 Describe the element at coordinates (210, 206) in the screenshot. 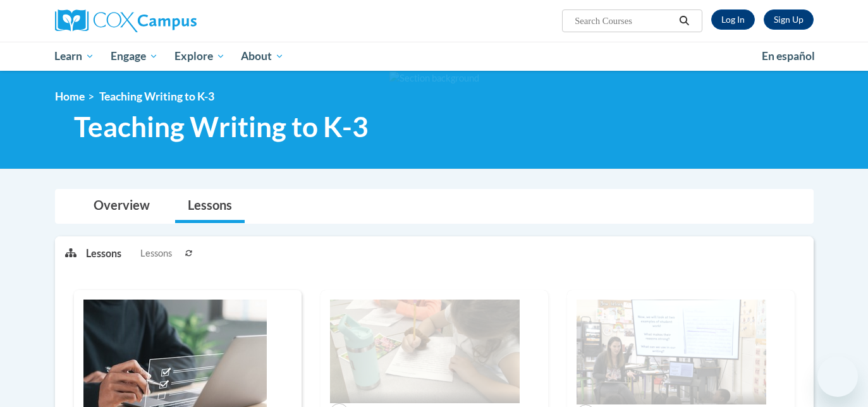

I see `a: Lessons` at that location.